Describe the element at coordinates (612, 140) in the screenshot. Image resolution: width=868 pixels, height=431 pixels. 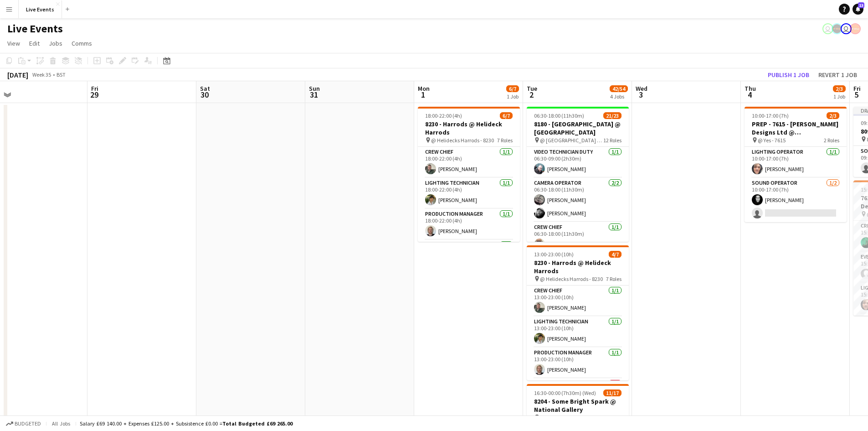
I see `span: 12 Roles` at that location.